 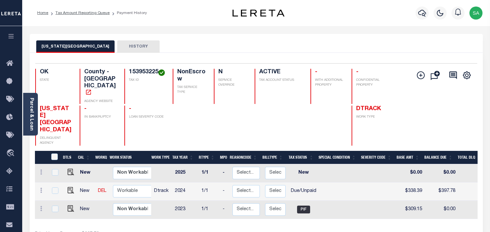 I want to click on h4: 153953225, so click(x=147, y=72).